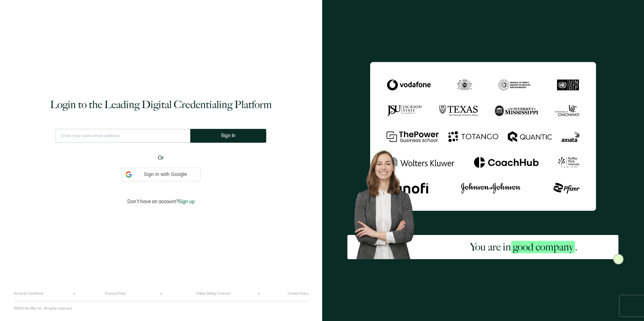 This screenshot has width=644, height=321. What do you see at coordinates (228, 135) in the screenshot?
I see `span: Sign In` at bounding box center [228, 135].